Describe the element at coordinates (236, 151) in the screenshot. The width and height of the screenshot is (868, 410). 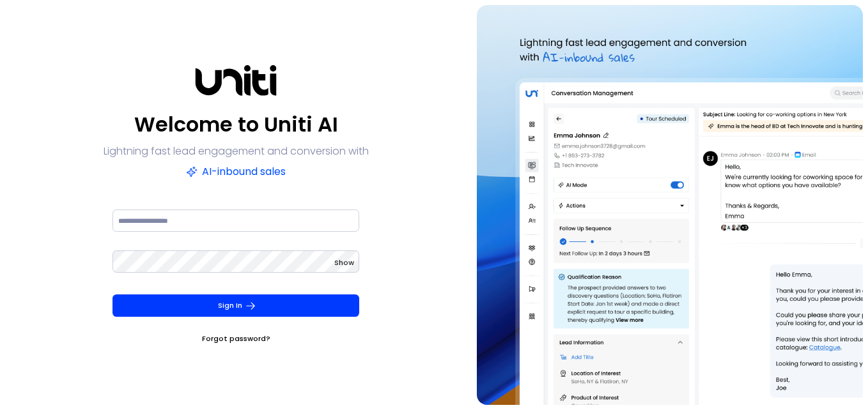
I see `p: Lightning fast lead engagement and conversion with` at that location.